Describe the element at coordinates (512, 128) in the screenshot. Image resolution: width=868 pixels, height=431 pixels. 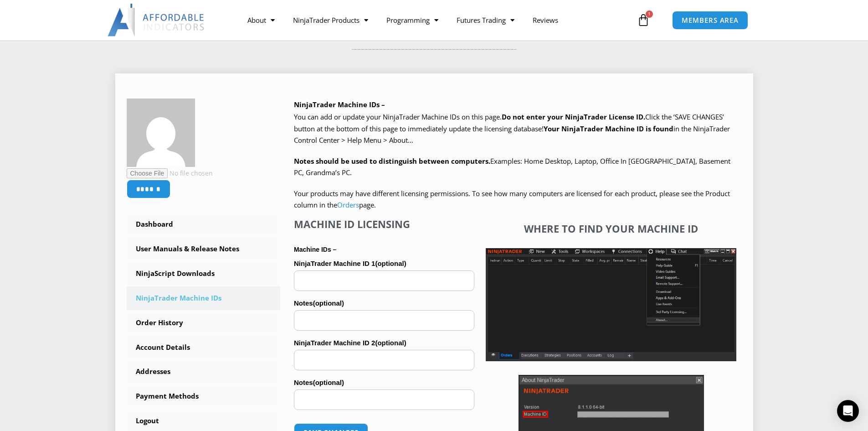
I see `span: Click the ‘SAVE CHANGES’ button at the bottom of this page to immediately update the licensing da...` at that location.